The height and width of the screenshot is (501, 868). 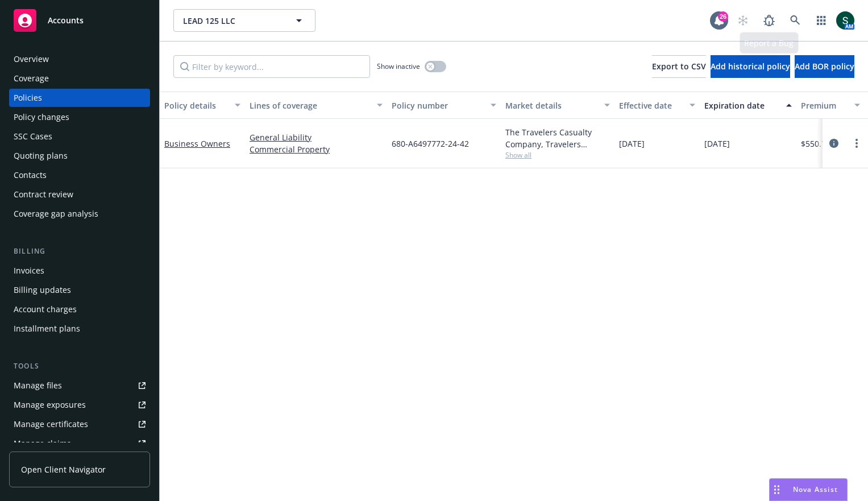 I want to click on a: Policy changes, so click(x=79, y=117).